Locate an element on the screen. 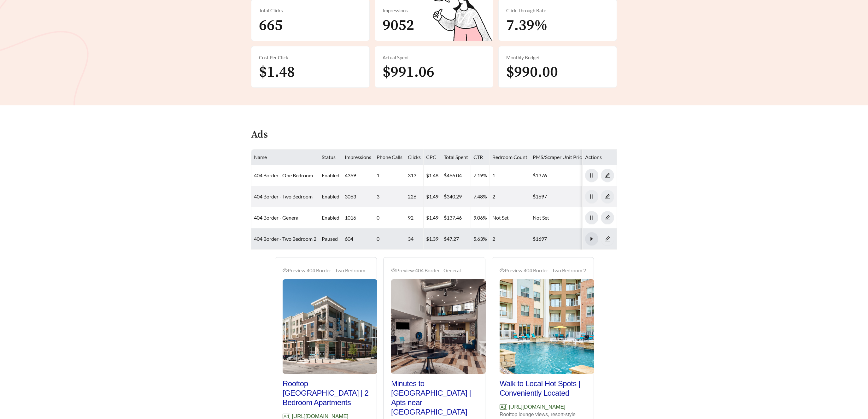  span: 9052 is located at coordinates (398, 26).